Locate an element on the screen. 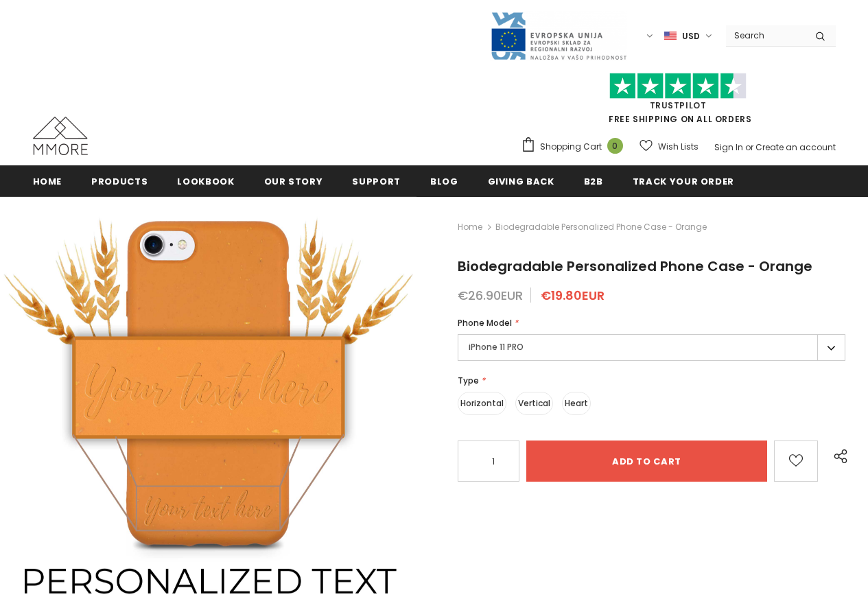 This screenshot has width=868, height=599. span: Our Story is located at coordinates (294, 181).